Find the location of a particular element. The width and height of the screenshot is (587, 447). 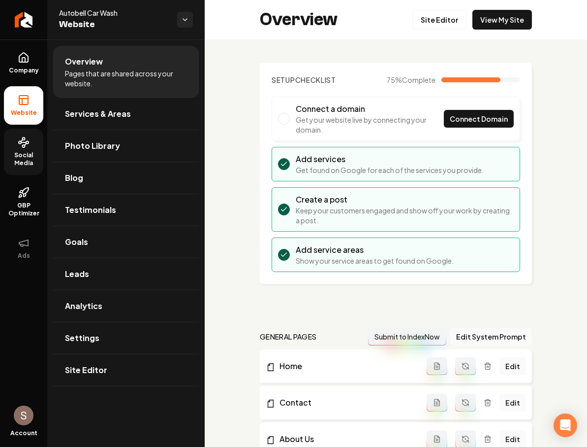

a: Photo Library is located at coordinates (126, 146).